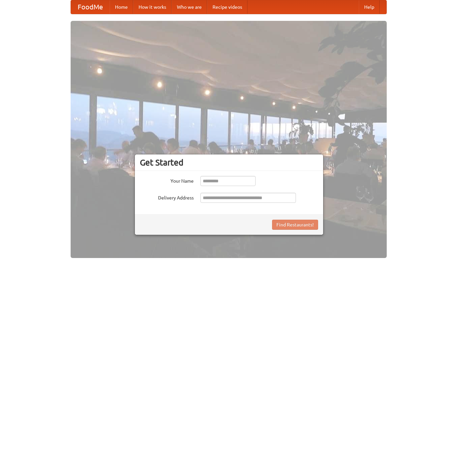 Image resolution: width=457 pixels, height=476 pixels. I want to click on a: Help, so click(369, 7).